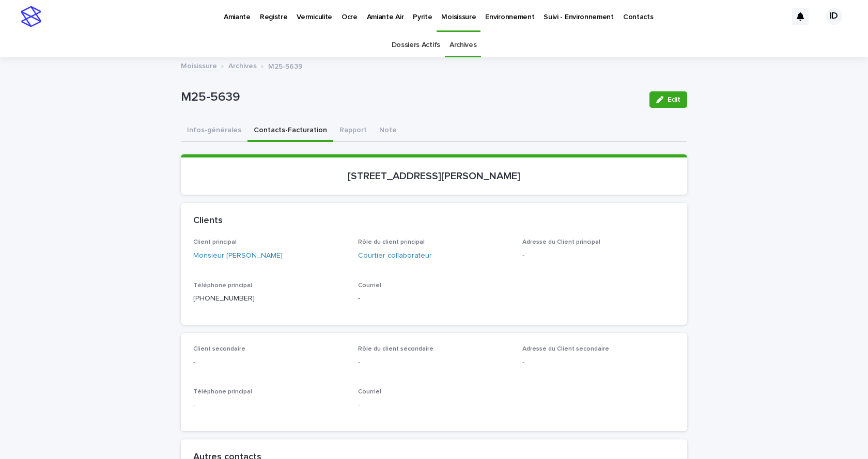 Image resolution: width=868 pixels, height=459 pixels. I want to click on h2: Clients, so click(208, 221).